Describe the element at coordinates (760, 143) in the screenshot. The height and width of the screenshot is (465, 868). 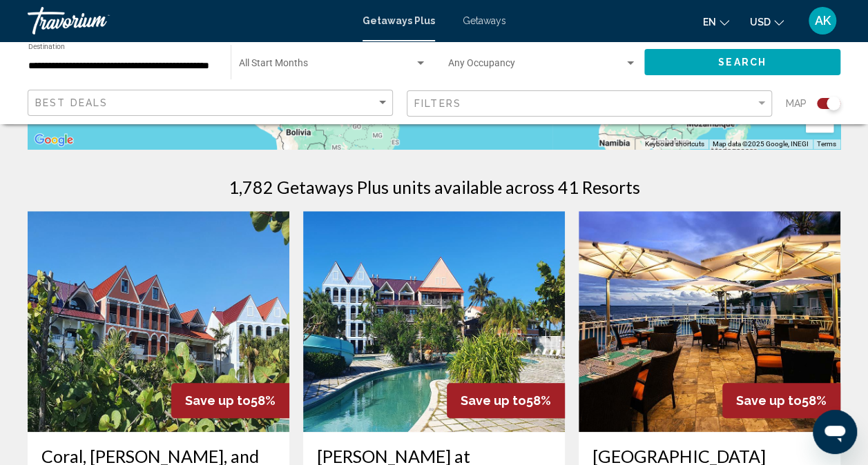
I see `span: Map data ©2025 Google, INEGI` at that location.